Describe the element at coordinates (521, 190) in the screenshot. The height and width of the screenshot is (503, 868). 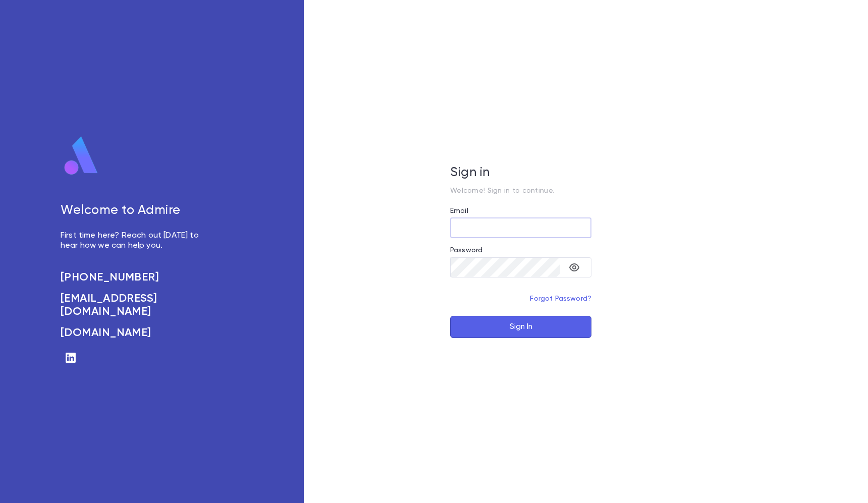
I see `p: Welcome! Sign in to continue.` at that location.